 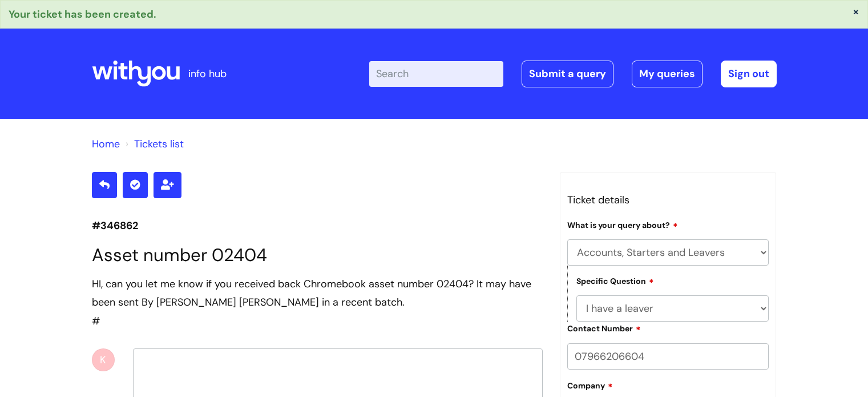 What do you see at coordinates (153, 144) in the screenshot?
I see `li: Tickets list` at bounding box center [153, 144].